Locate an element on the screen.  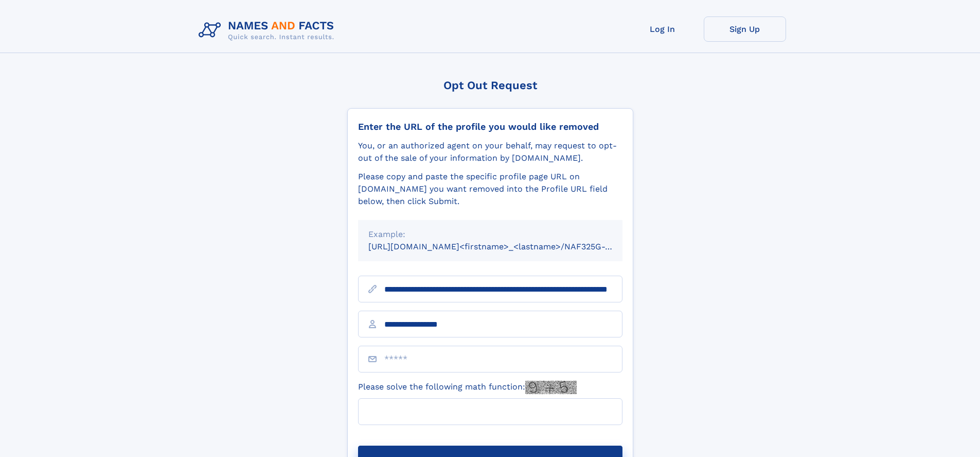
label: Please solve the following math function: is located at coordinates (467, 387).